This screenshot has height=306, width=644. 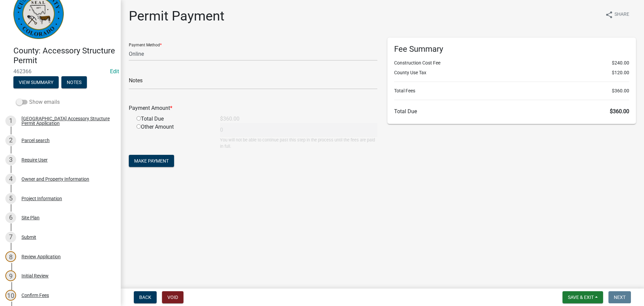 I want to click on div: 5, so click(x=11, y=199).